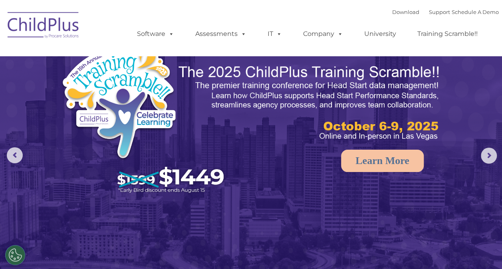  I want to click on a: Training Scramble!!, so click(447, 34).